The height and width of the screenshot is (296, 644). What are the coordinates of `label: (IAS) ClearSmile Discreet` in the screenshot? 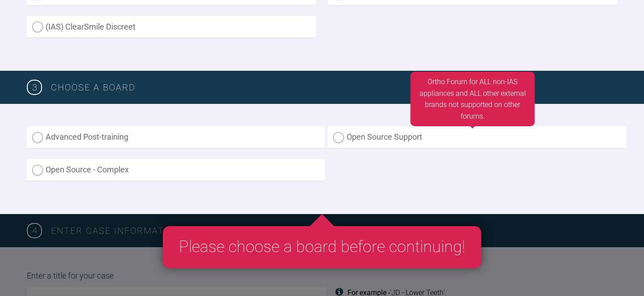 It's located at (171, 27).